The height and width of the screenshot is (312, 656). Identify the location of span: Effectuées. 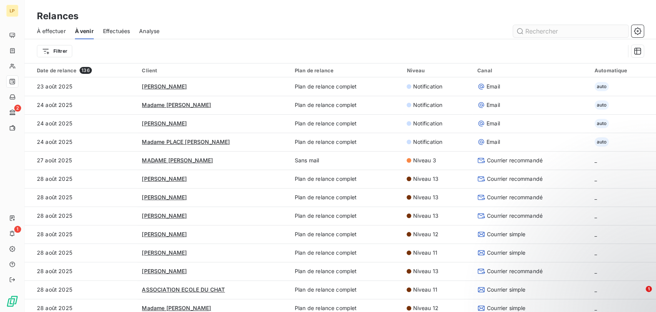
(117, 31).